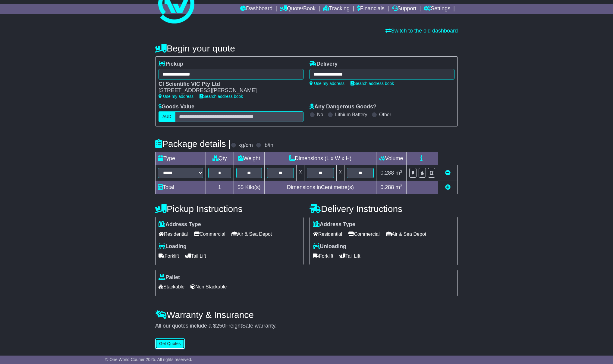 The height and width of the screenshot is (364, 613). What do you see at coordinates (176, 107) in the screenshot?
I see `label: Goods Value` at bounding box center [176, 107].